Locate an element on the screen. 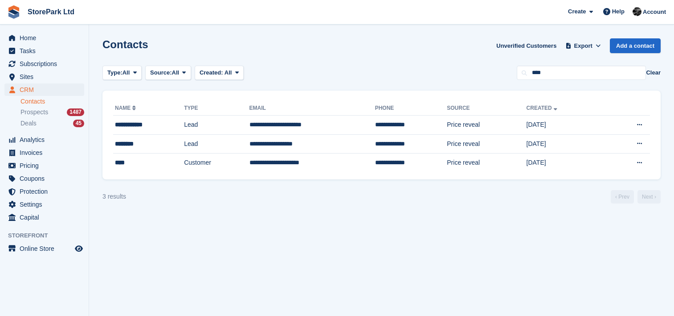 The width and height of the screenshot is (674, 316). a: Name is located at coordinates (126, 108).